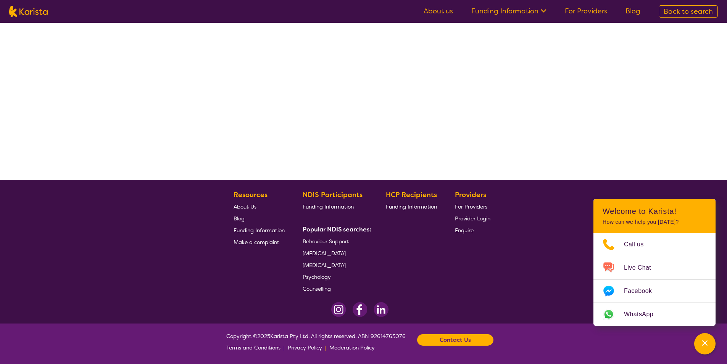 The image size is (727, 364). I want to click on b: Contact Us, so click(456, 340).